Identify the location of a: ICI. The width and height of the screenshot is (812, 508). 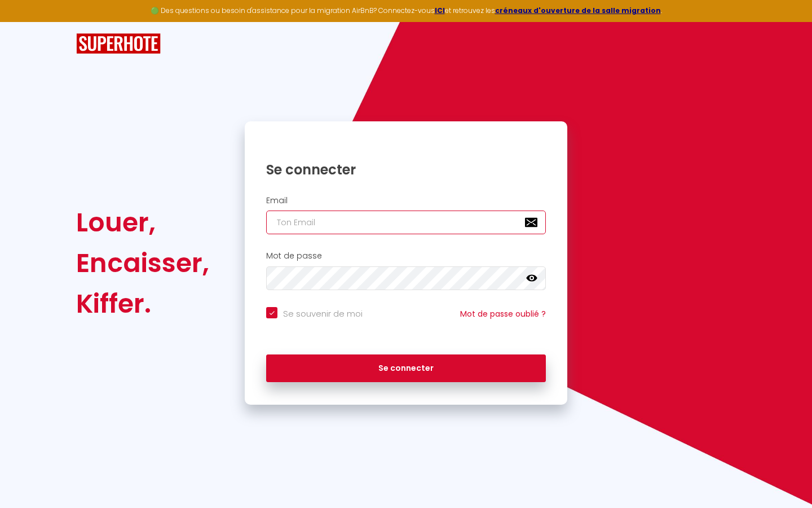
(440, 10).